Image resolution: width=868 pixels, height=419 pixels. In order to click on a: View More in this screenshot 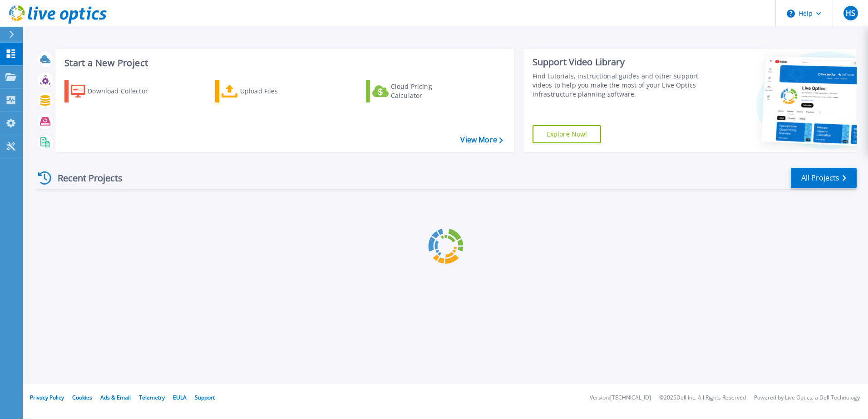, I will do `click(481, 140)`.